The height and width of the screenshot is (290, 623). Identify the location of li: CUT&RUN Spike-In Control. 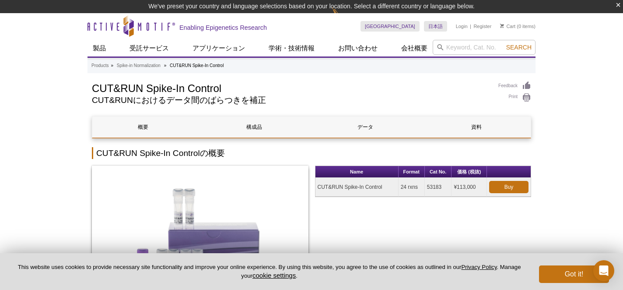
(196, 65).